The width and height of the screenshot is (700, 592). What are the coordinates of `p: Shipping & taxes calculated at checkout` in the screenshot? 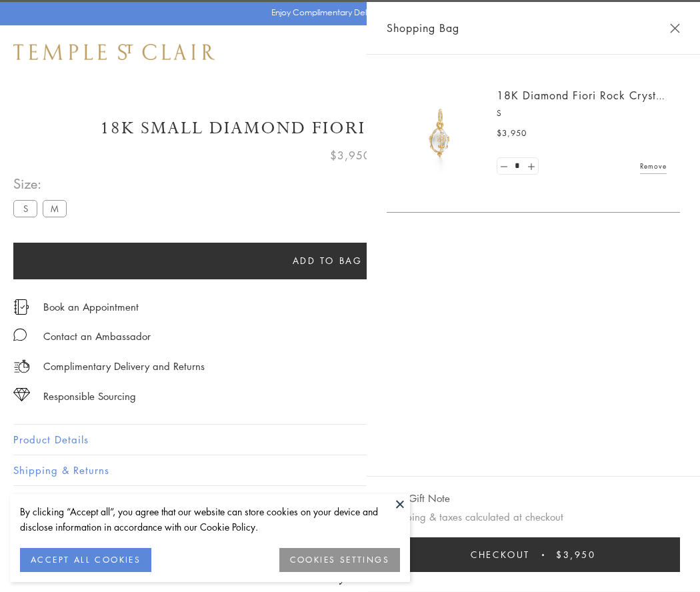 It's located at (533, 516).